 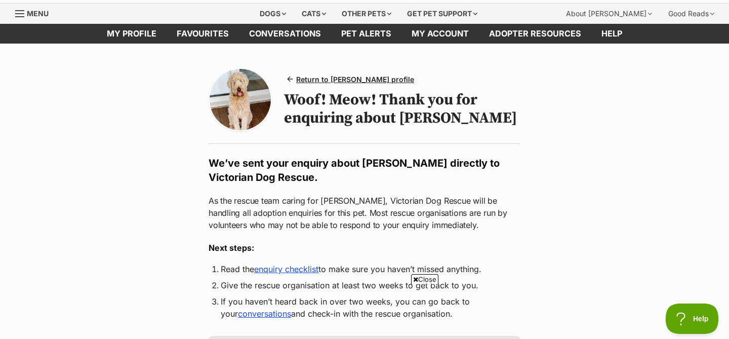 What do you see at coordinates (364, 285) in the screenshot?
I see `li: Give the rescue organisation at least two weeks to get back to you.` at bounding box center [364, 285].